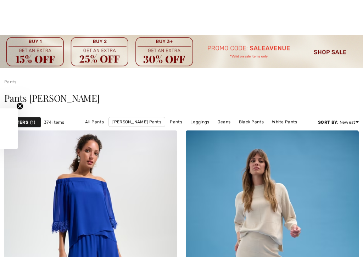 This screenshot has width=363, height=257. I want to click on a: White Pants, so click(284, 122).